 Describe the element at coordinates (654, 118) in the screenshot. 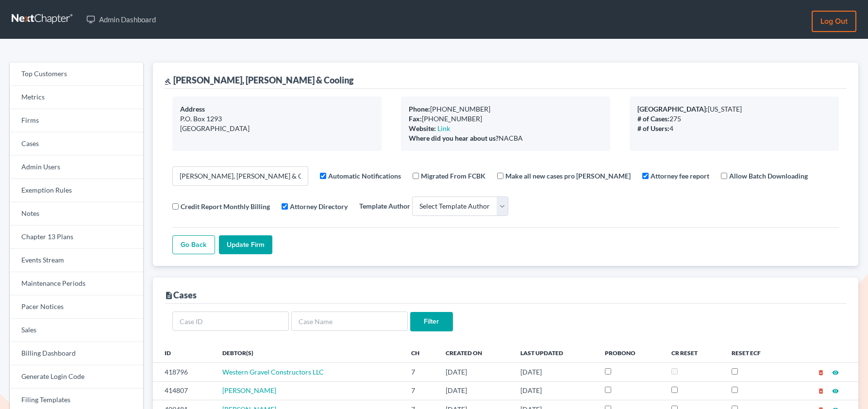

I see `b: # of Cases:` at that location.